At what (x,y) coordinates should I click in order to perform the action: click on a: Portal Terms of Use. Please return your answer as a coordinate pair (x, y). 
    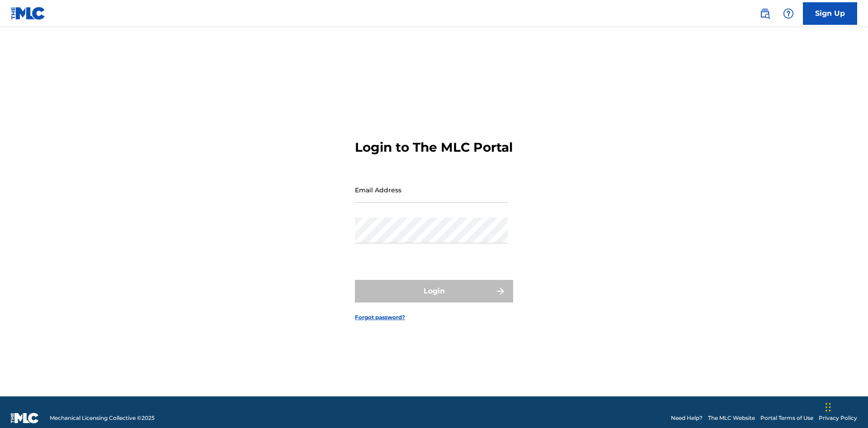
    Looking at the image, I should click on (787, 418).